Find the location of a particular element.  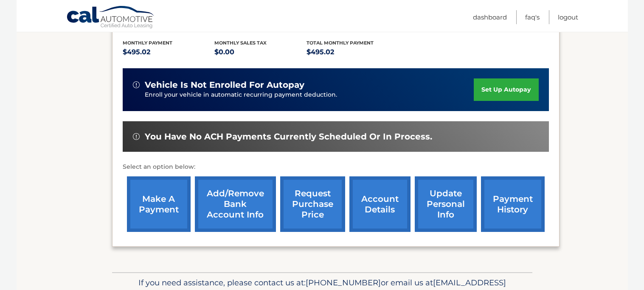

a: make a payment is located at coordinates (159, 204).